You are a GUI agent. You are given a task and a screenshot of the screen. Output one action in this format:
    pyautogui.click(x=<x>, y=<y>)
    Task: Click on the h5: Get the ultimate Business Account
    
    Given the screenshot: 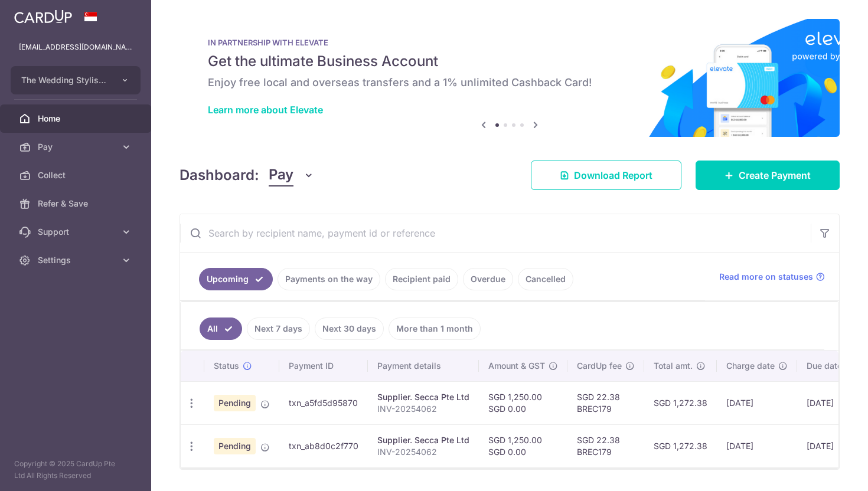 What is the action you would take?
    pyautogui.click(x=510, y=62)
    